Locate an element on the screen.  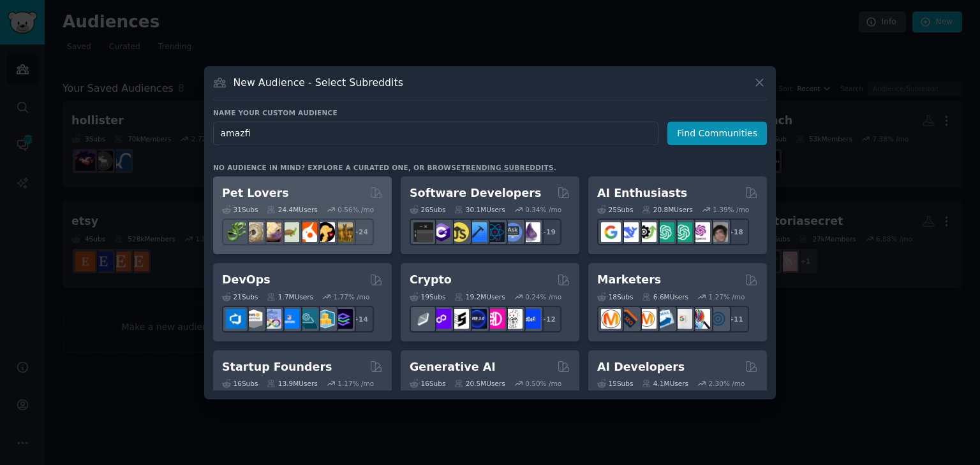
h2: Software Developers is located at coordinates (475, 193).